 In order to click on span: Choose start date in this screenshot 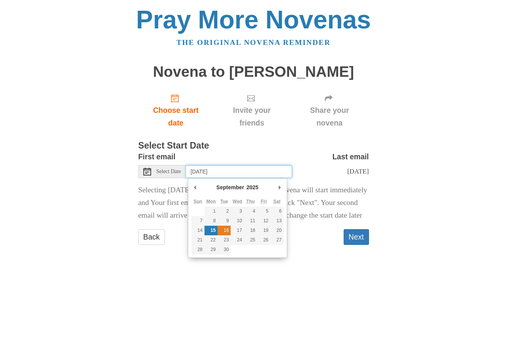, I will do `click(176, 117)`.